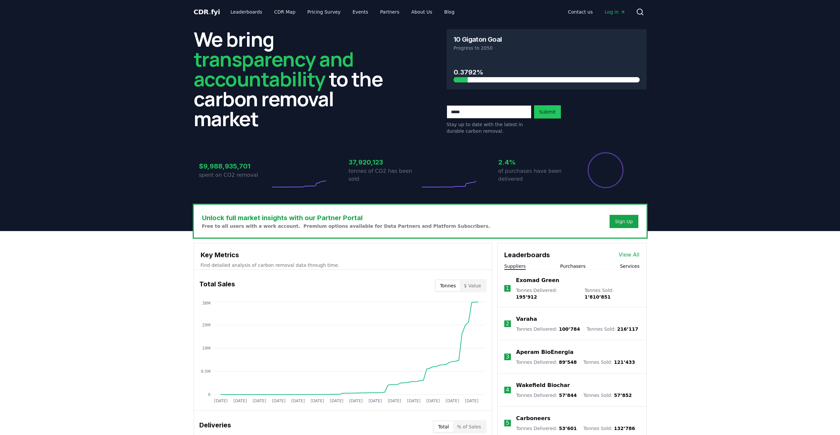 This screenshot has height=435, width=840. What do you see at coordinates (205, 371) in the screenshot?
I see `tspan: 9.5M` at bounding box center [205, 371].